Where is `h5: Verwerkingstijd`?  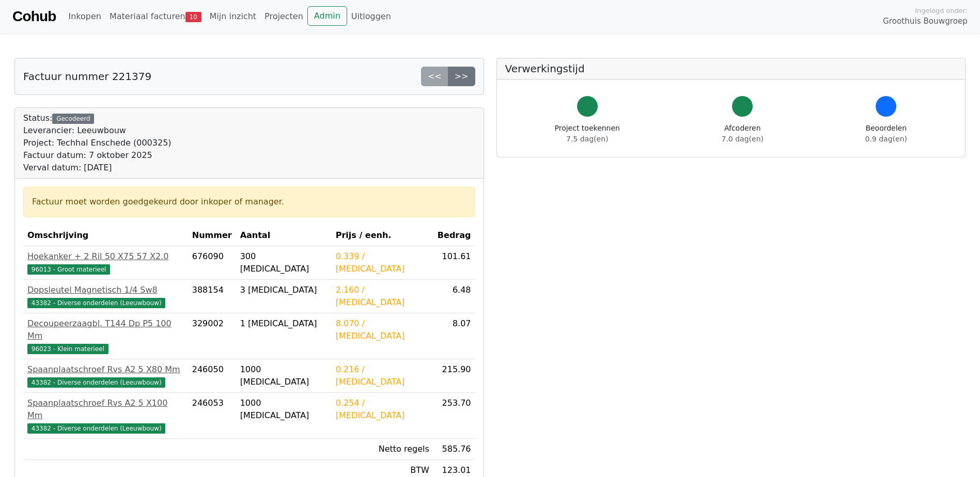 h5: Verwerkingstijd is located at coordinates (731, 68).